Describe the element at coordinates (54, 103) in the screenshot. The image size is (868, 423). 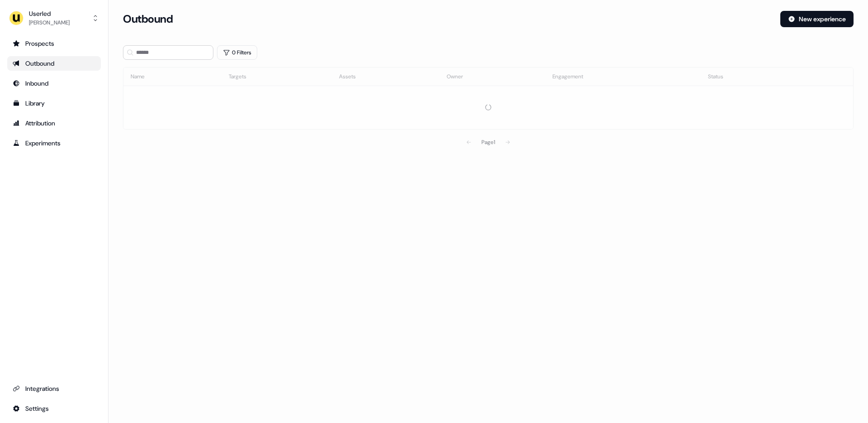
I see `a: Go to templates` at that location.